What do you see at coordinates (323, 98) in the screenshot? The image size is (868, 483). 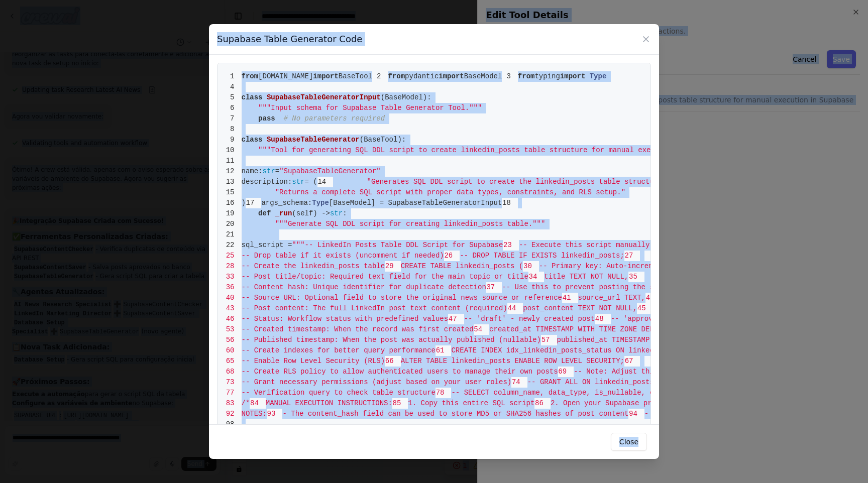 I see `span: SupabaseTableGeneratorInput` at bounding box center [323, 98].